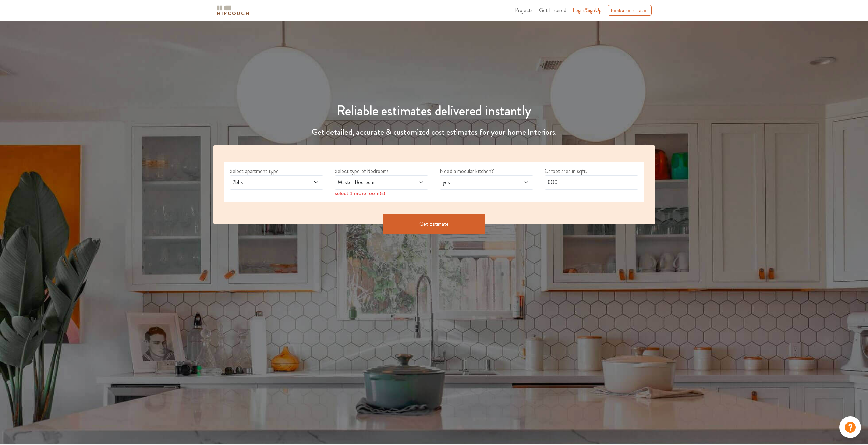 The width and height of the screenshot is (868, 445). Describe the element at coordinates (276, 171) in the screenshot. I see `label: Select apartment type` at that location.